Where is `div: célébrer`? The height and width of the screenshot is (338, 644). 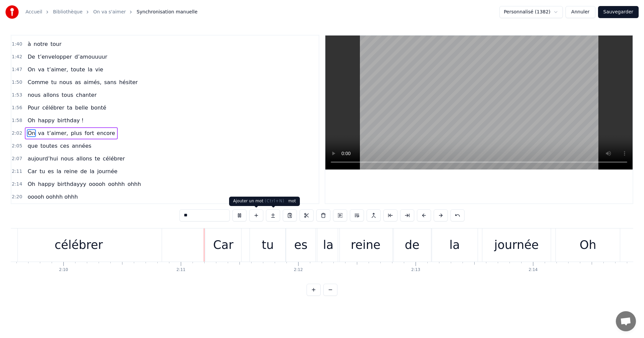 div: célébrer is located at coordinates (79, 245).